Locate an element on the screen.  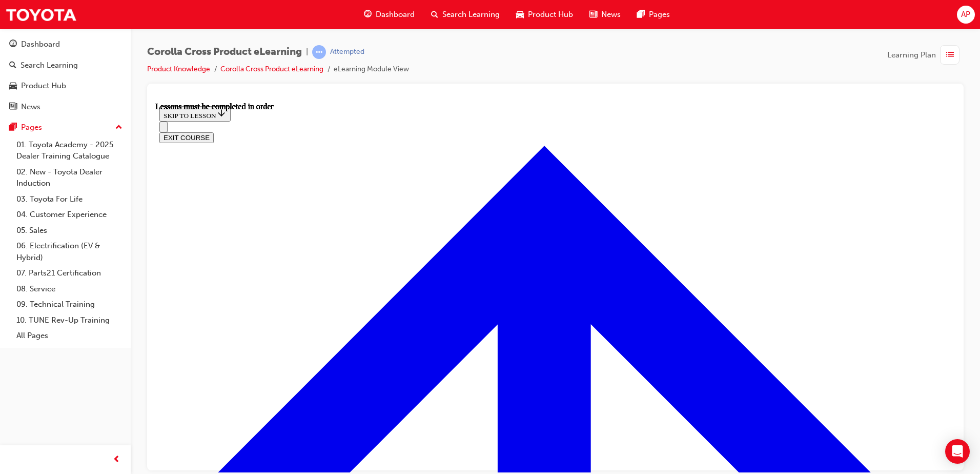
span: list-icon is located at coordinates (950, 55).